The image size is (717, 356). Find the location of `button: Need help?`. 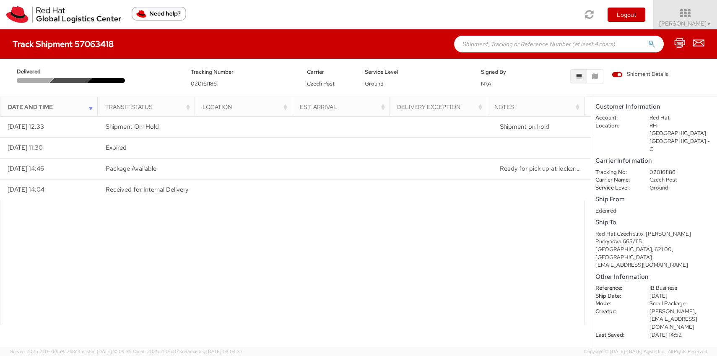

button: Need help? is located at coordinates (159, 13).